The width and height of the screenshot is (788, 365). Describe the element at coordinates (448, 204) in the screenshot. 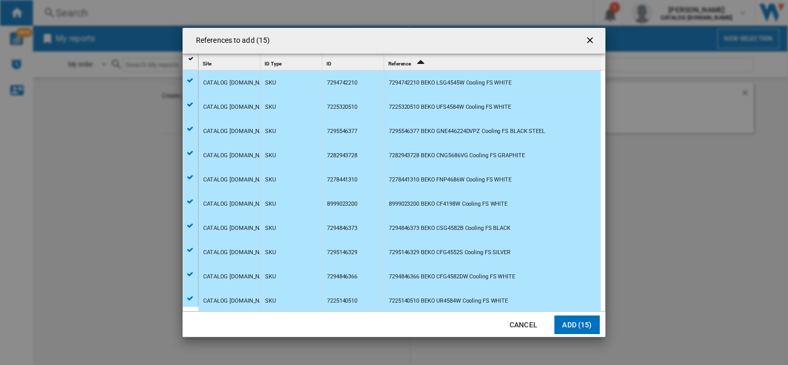

I see `div: 8999023200 BEKO CF4198W Cooling FS WHITE` at that location.